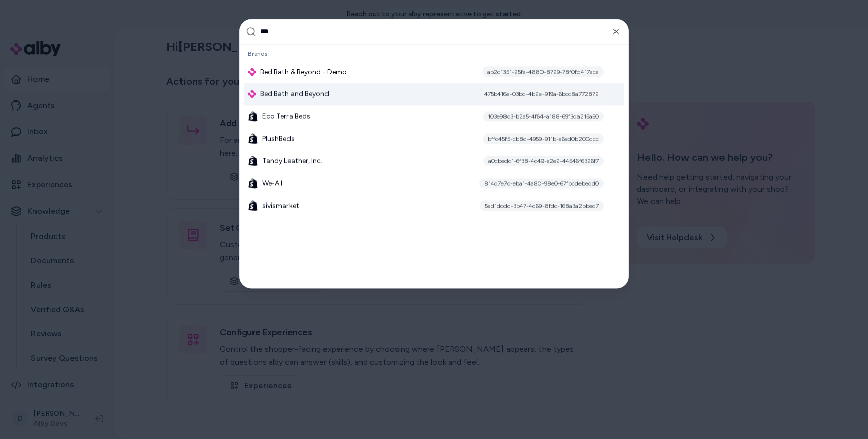 This screenshot has height=439, width=868. Describe the element at coordinates (543, 116) in the screenshot. I see `div: 103e98c3-b2a5-4f64-a188-69f3da215a50` at that location.